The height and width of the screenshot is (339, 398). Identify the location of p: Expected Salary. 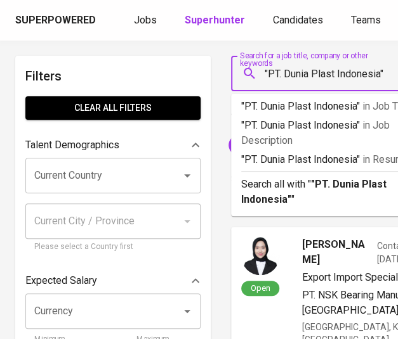
(61, 281).